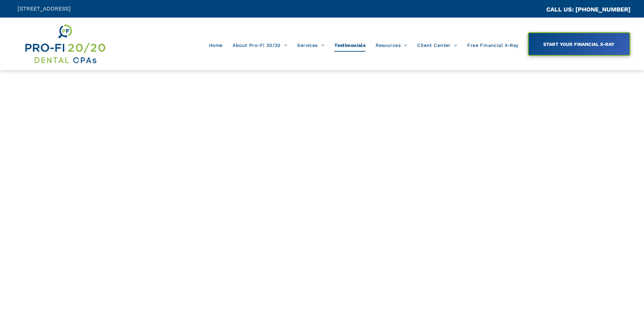 Image resolution: width=644 pixels, height=323 pixels. I want to click on span: CA::CALLC, so click(532, 10).